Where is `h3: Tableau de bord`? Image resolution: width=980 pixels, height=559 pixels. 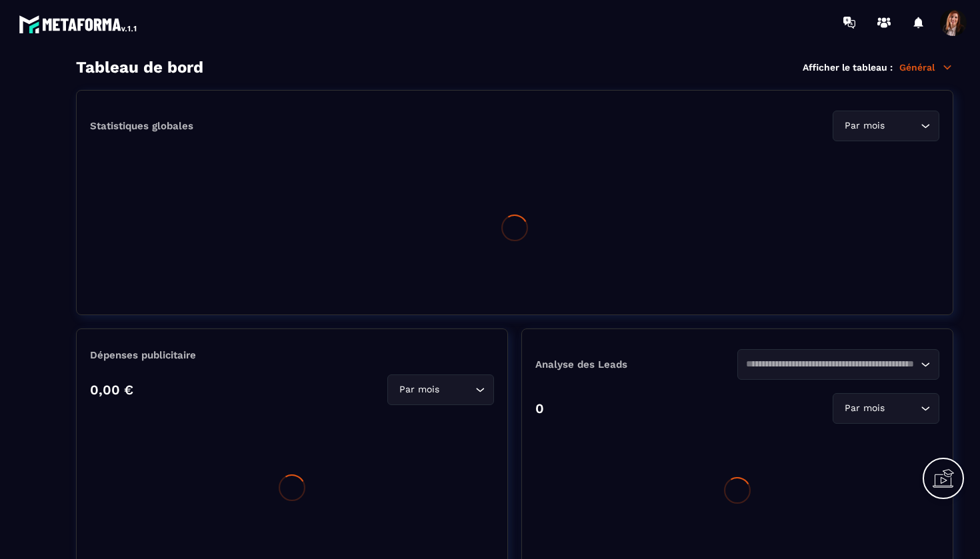 h3: Tableau de bord is located at coordinates (139, 68).